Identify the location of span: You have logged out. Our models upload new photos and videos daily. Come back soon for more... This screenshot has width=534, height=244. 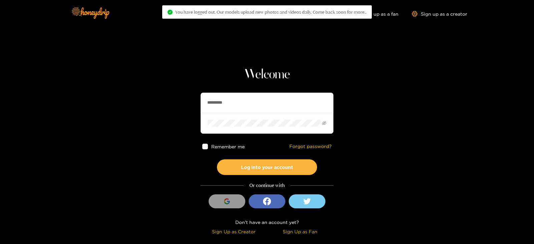
(271, 12).